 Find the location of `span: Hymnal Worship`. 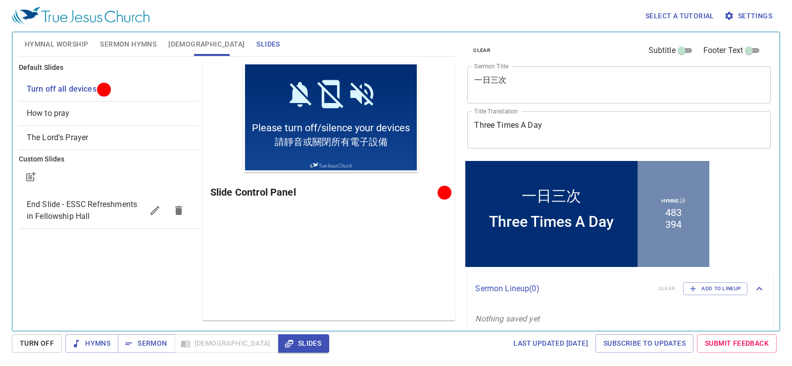

span: Hymnal Worship is located at coordinates (56, 44).